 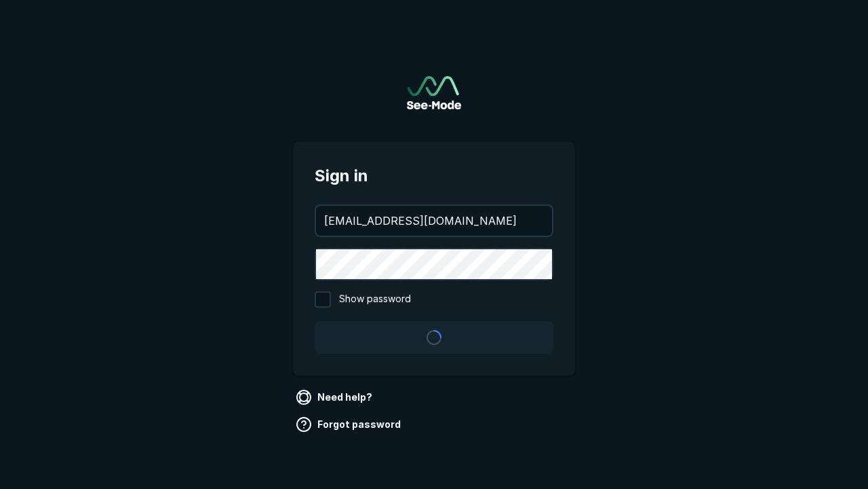 I want to click on img: See-Mode Logo, so click(x=434, y=92).